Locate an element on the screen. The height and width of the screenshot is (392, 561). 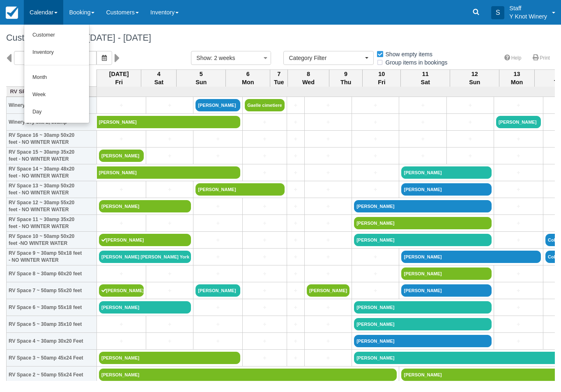
a: Customer is located at coordinates (56, 35).